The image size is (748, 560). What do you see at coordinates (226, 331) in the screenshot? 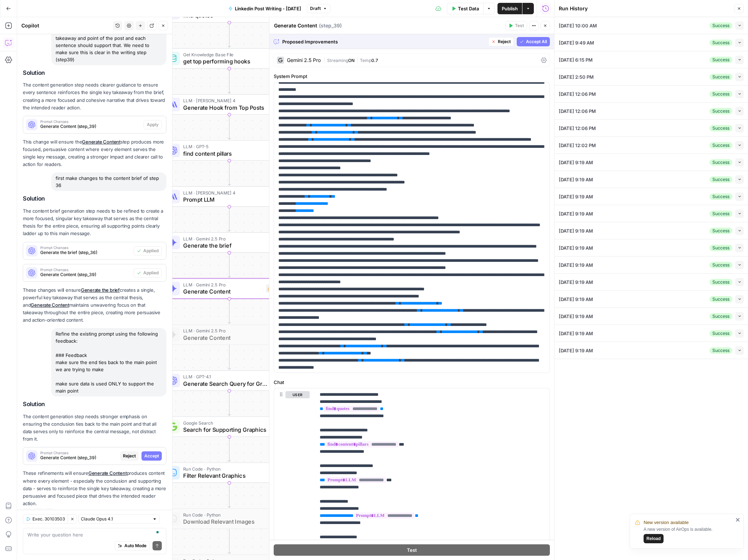
I see `span: LLM · Gemini 2.5 Pro` at bounding box center [226, 331].